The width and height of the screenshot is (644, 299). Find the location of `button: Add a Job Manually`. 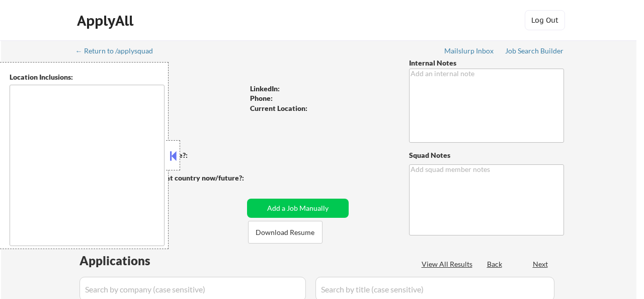

button: Add a Job Manually is located at coordinates (298, 208).